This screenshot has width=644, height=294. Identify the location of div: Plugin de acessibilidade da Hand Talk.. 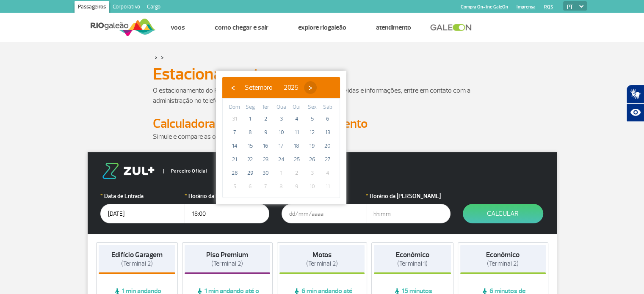
(635, 103).